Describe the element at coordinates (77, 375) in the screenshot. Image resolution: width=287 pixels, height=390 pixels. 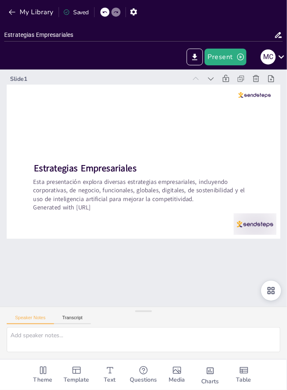
I see `div: Add ready made slides` at that location.